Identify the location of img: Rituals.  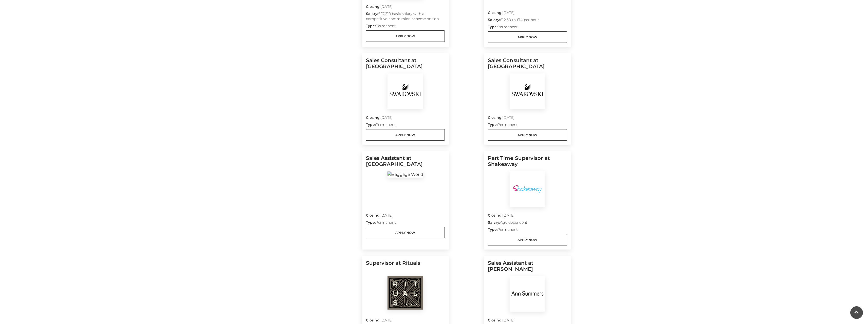
(405, 292).